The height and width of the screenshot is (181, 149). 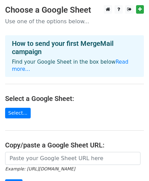 What do you see at coordinates (74, 66) in the screenshot?
I see `p: Find your Google Sheet in the box below` at bounding box center [74, 66].